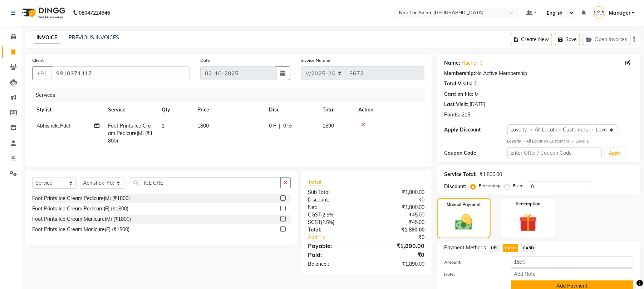 The image size is (644, 289). What do you see at coordinates (335, 230) in the screenshot?
I see `div: Total:` at bounding box center [335, 230].